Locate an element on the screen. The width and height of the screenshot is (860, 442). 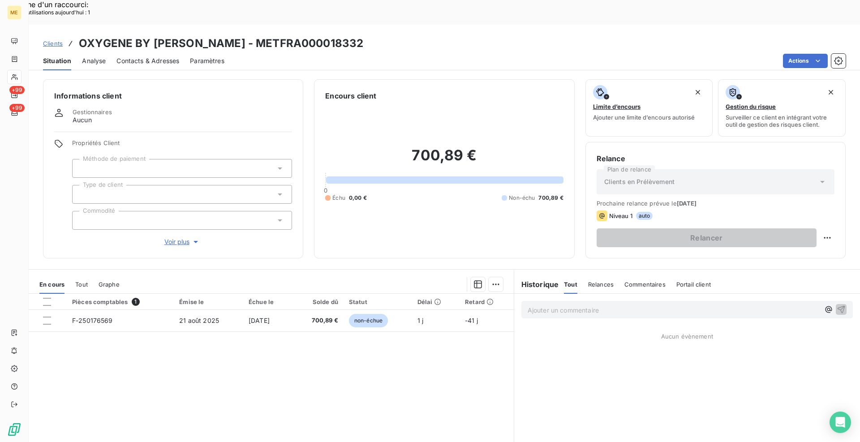
span: Contacts & Adresses is located at coordinates (148, 61).